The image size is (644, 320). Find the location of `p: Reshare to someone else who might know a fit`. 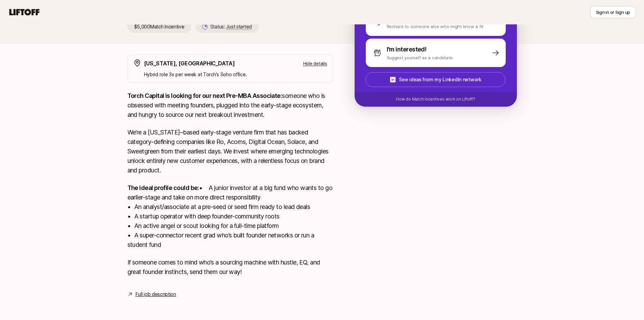

p: Reshare to someone else who might know a fit is located at coordinates (435, 26).